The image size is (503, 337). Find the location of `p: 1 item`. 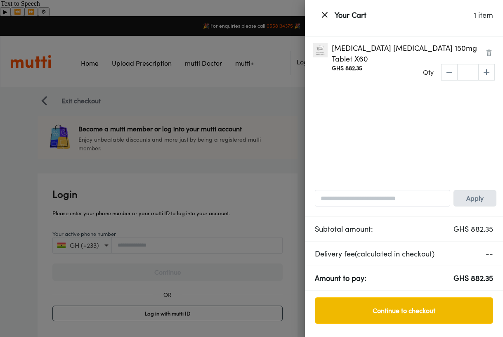

p: 1 item is located at coordinates (484, 15).